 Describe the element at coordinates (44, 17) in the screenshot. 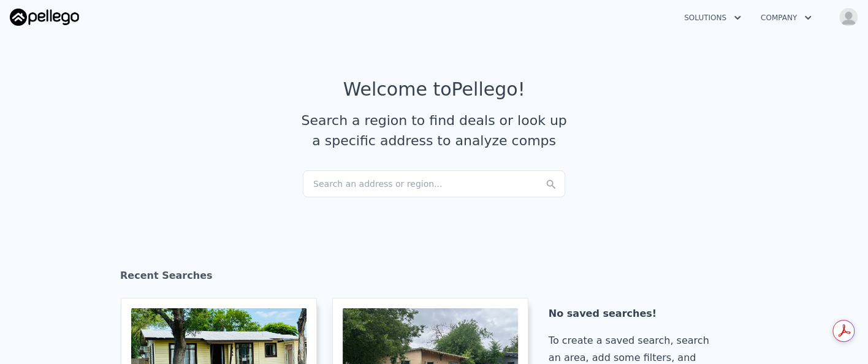

I see `img: Pellego` at that location.